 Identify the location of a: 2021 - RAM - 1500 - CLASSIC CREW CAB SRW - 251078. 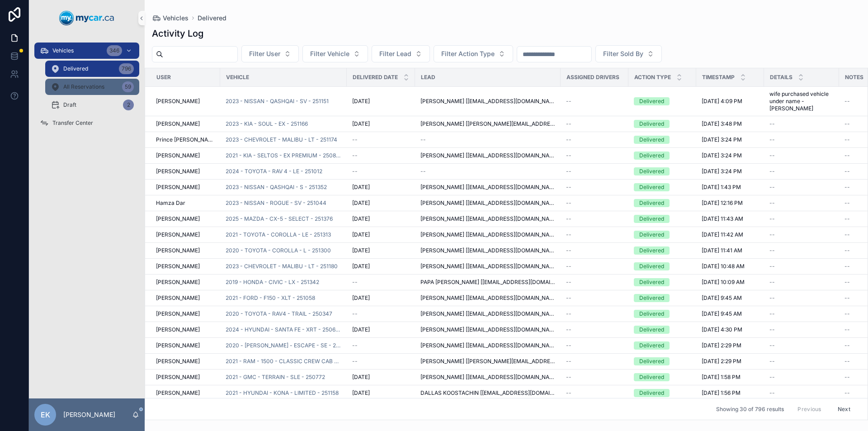
(284, 361).